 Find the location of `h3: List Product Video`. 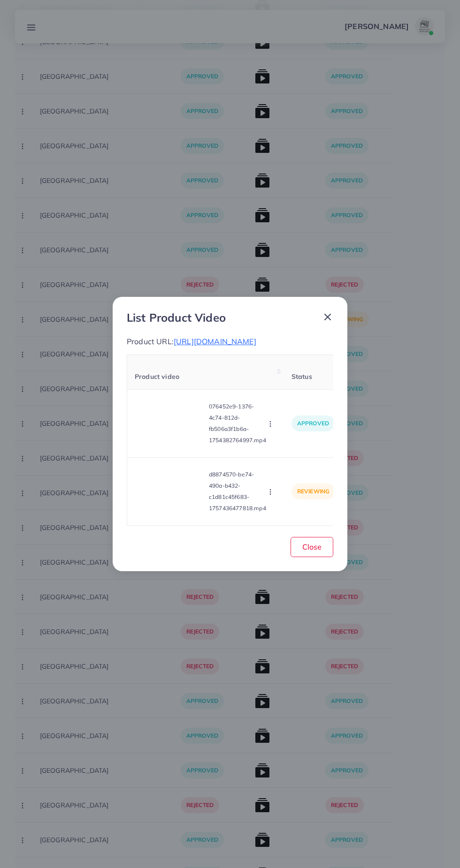

h3: List Product Video is located at coordinates (176, 317).